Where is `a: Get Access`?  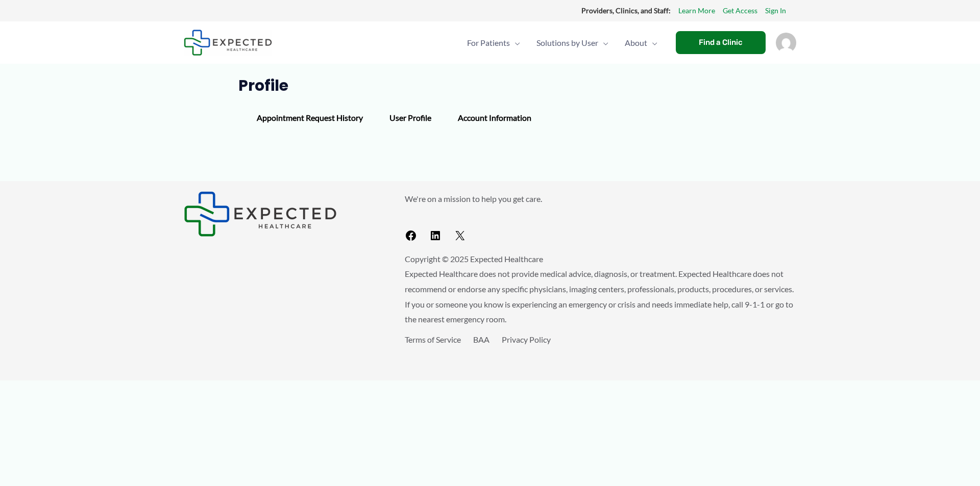
a: Get Access is located at coordinates (740, 10).